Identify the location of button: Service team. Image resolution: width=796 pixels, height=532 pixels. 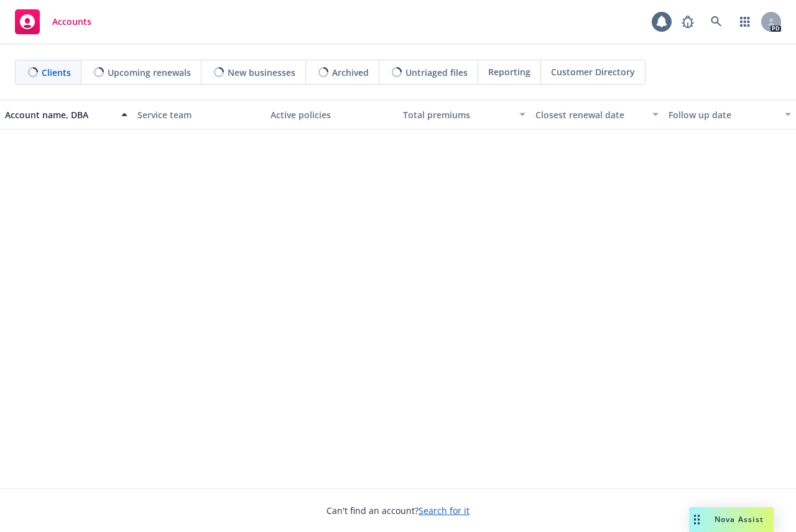
(199, 115).